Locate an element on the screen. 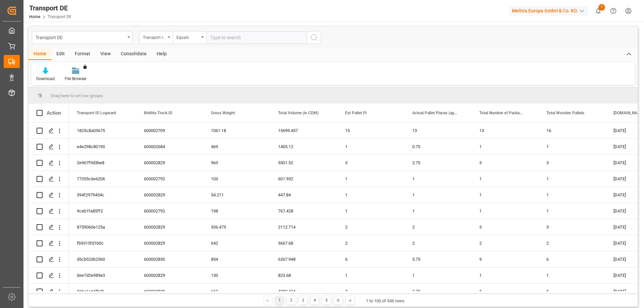 This screenshot has height=308, width=644. div: 2e967f9d3be8 is located at coordinates (102, 162).